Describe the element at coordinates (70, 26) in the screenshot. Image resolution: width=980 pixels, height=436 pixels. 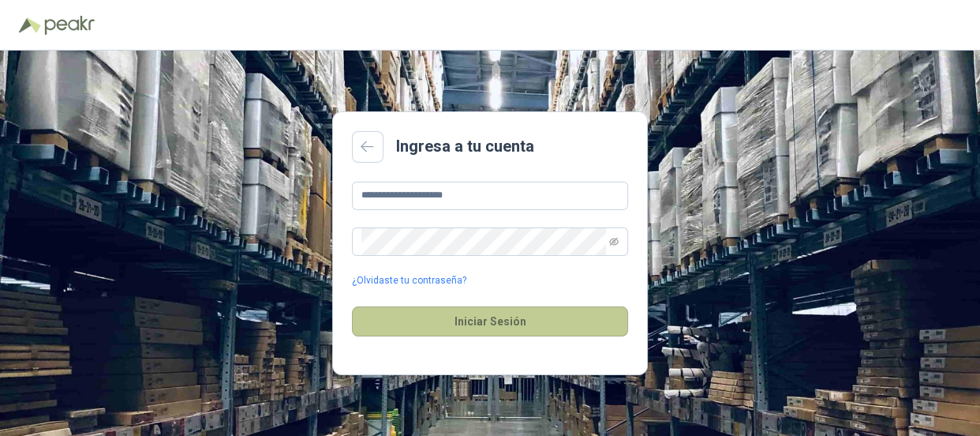
I see `img: Peakr` at that location.